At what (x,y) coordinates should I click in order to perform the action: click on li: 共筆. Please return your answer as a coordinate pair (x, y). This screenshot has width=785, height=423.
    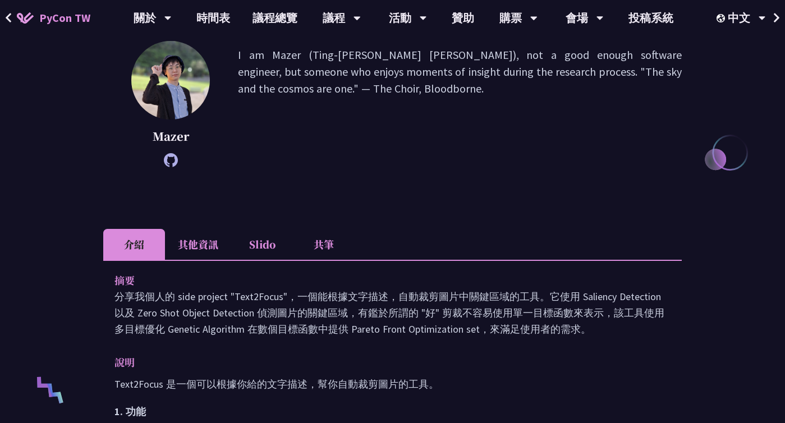
    Looking at the image, I should click on (324, 244).